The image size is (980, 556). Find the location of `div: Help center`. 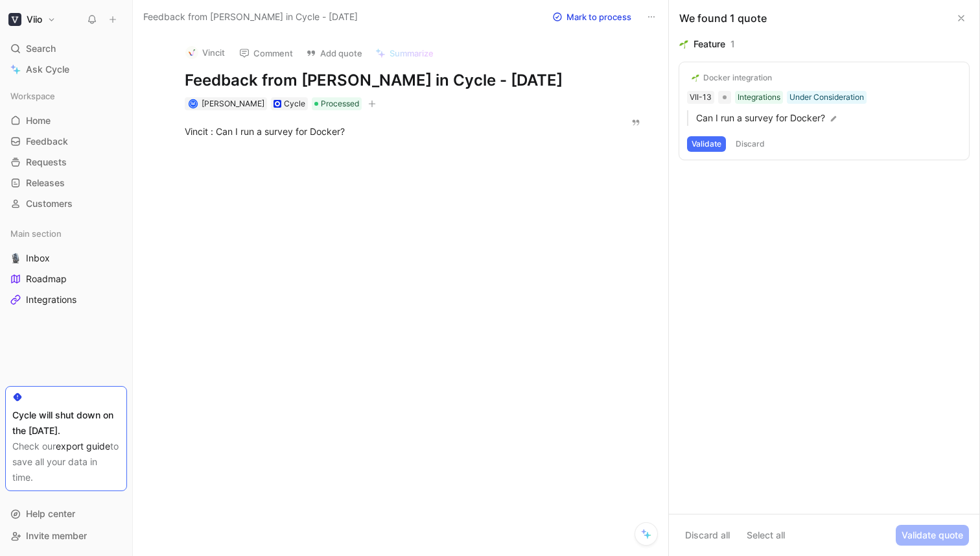

div: Help center is located at coordinates (66, 514).